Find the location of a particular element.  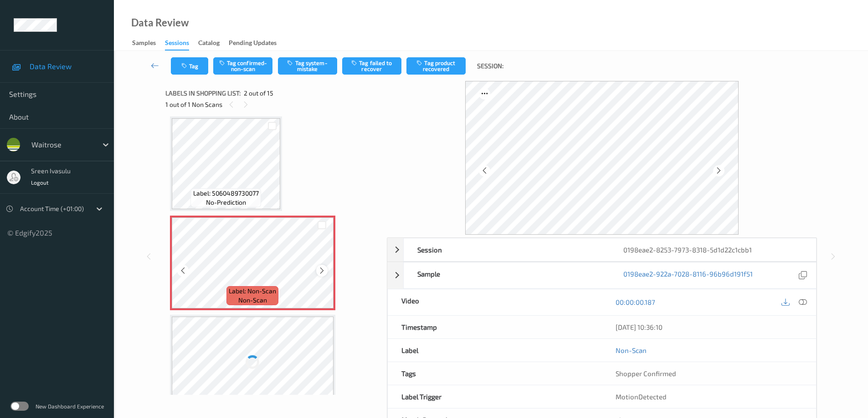

div: Video is located at coordinates (495, 302).